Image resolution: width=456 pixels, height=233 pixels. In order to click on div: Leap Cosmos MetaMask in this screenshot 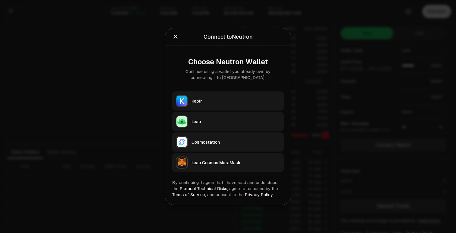, I will do `click(236, 163)`.